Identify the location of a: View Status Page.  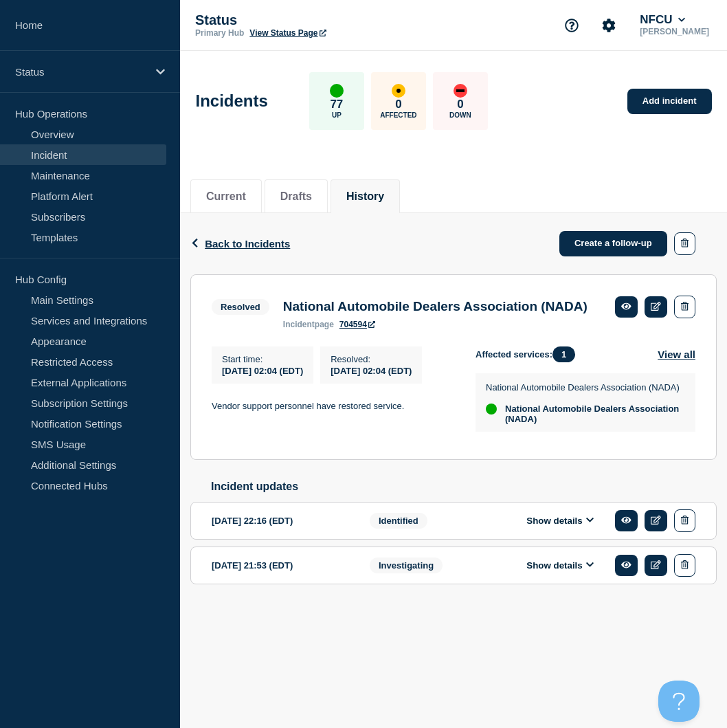
(287, 33).